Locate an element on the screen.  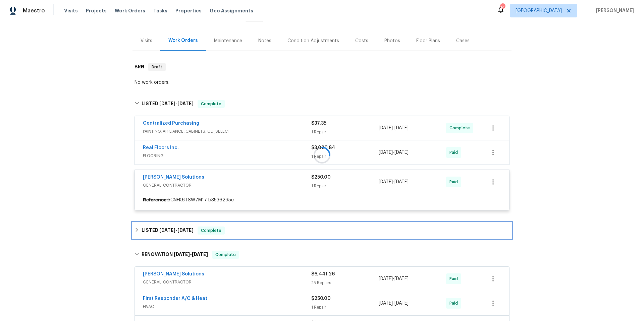
div: Work Orders is located at coordinates (183, 40).